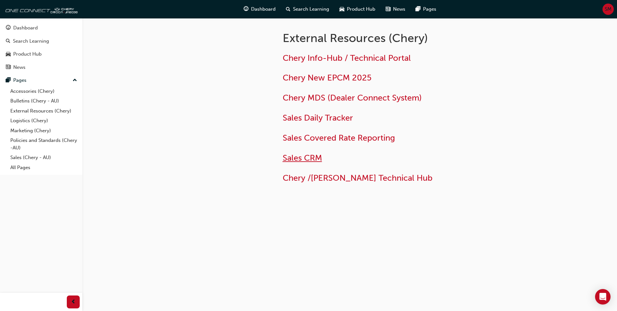 The height and width of the screenshot is (311, 617). Describe the element at coordinates (31, 41) in the screenshot. I see `div: Search Learning` at that location.